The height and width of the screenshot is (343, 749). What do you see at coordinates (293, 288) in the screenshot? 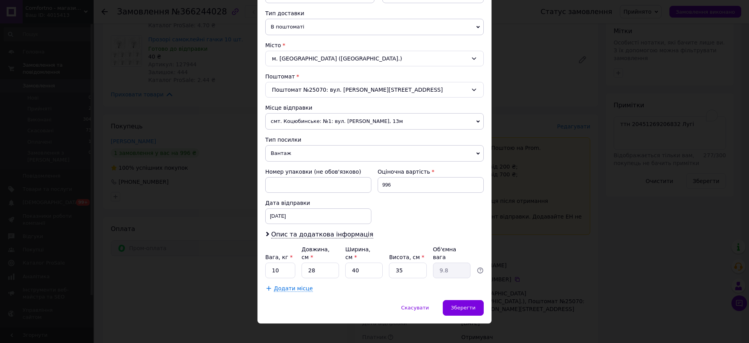
I see `span: Додати місце` at bounding box center [293, 288].